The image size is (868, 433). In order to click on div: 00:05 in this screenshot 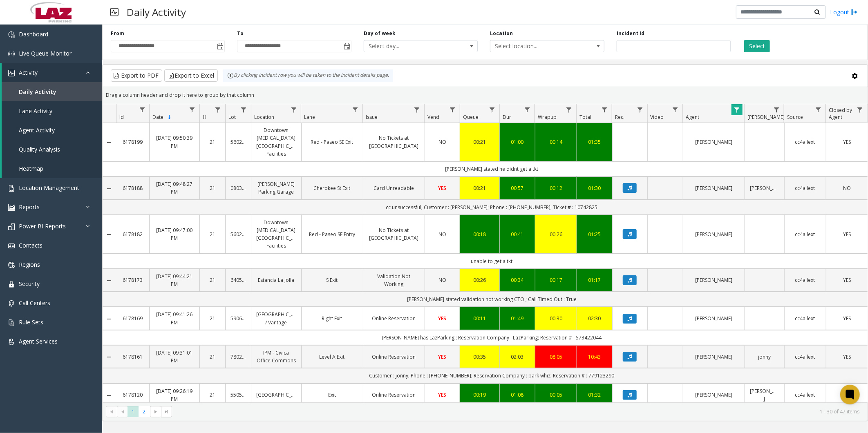, I will do `click(556, 395)`.